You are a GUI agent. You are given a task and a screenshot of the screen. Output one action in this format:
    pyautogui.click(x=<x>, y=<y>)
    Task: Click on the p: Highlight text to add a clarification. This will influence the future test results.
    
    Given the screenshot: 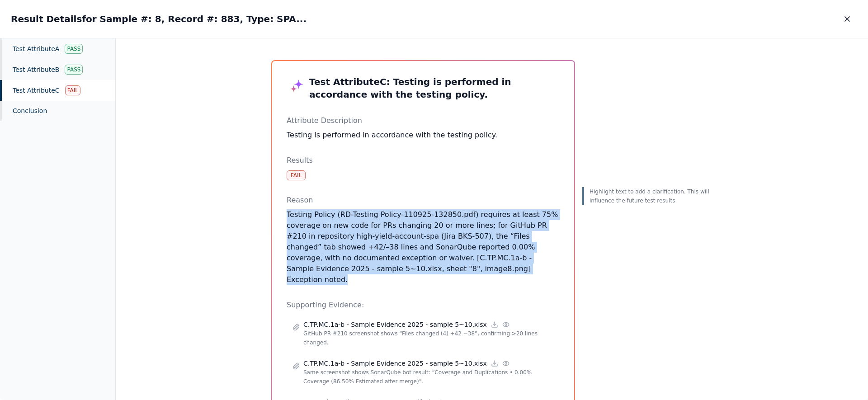 What is the action you would take?
    pyautogui.click(x=651, y=196)
    